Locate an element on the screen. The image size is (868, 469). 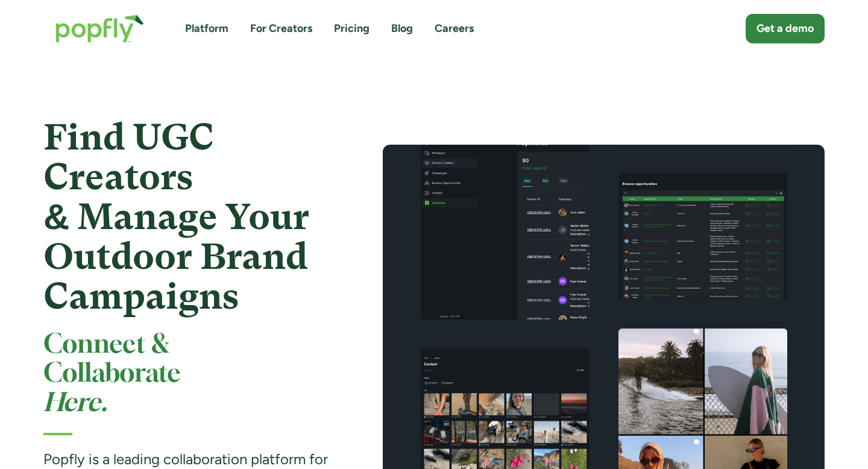
a: Careers is located at coordinates (453, 28).